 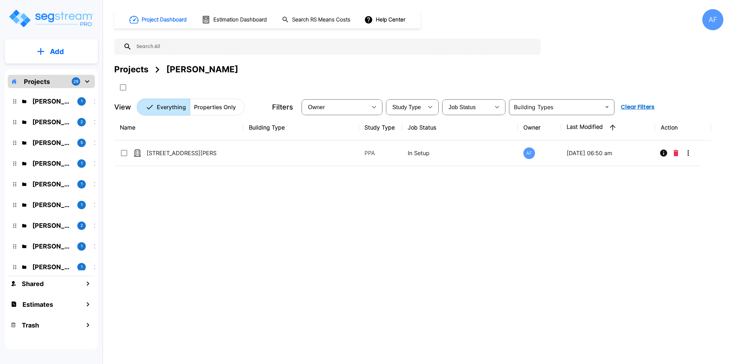 I want to click on button: Open, so click(x=607, y=107).